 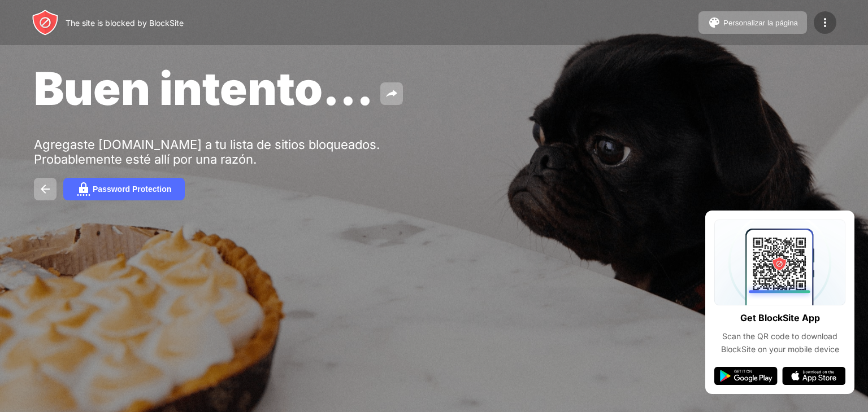 What do you see at coordinates (825, 23) in the screenshot?
I see `img: menu-icon.svg` at bounding box center [825, 23].